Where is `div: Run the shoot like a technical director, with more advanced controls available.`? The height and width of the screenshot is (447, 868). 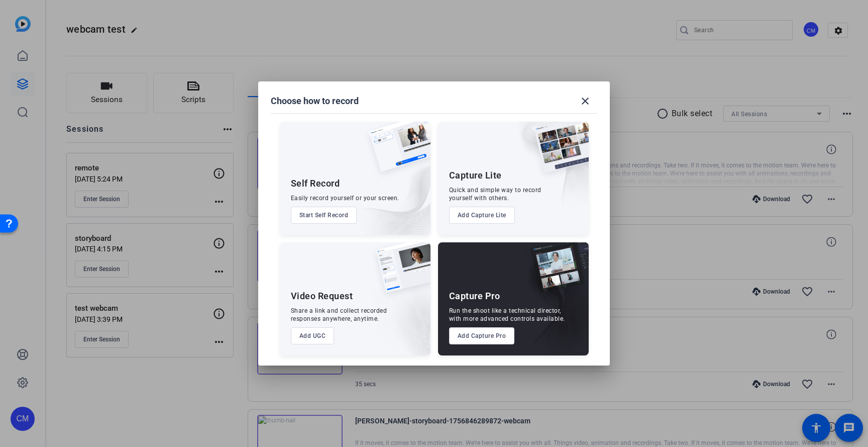 div: Run the shoot like a technical director, with more advanced controls available. is located at coordinates (507, 315).